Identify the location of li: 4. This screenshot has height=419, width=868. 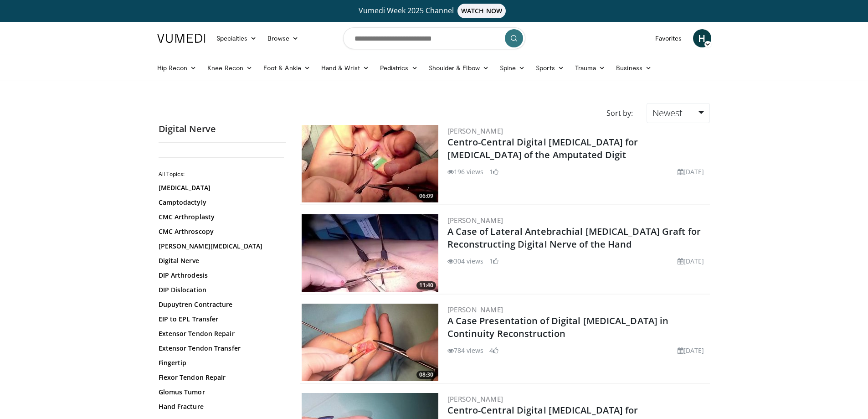
(494, 350).